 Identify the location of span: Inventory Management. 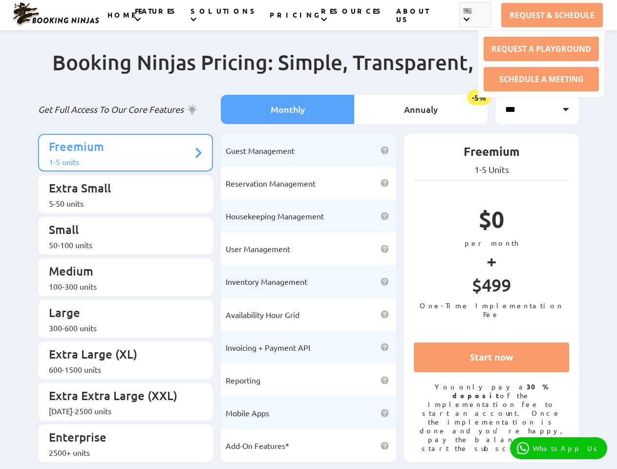
(266, 281).